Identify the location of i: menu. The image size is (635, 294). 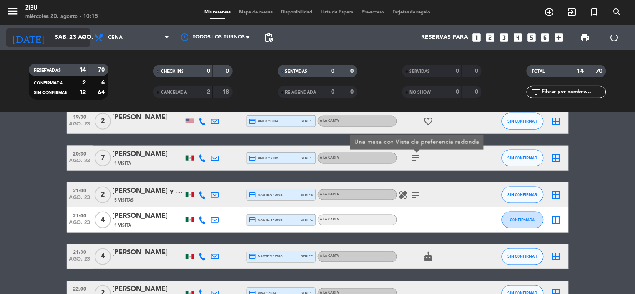
(13, 11).